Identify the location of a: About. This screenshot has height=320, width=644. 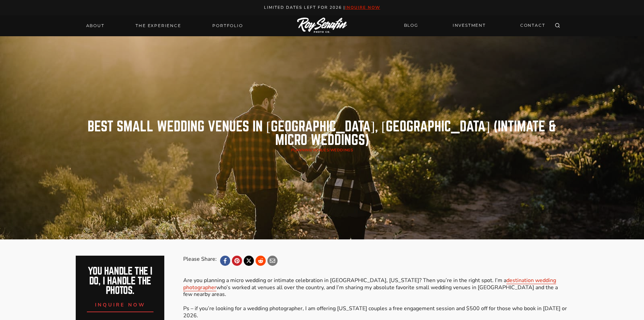
(95, 26).